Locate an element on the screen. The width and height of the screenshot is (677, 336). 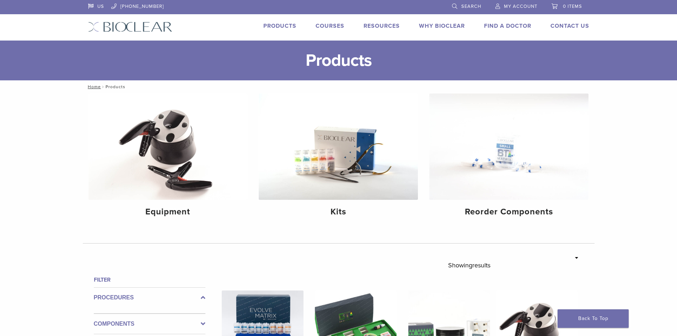
img: Reorder Components is located at coordinates (509, 146).